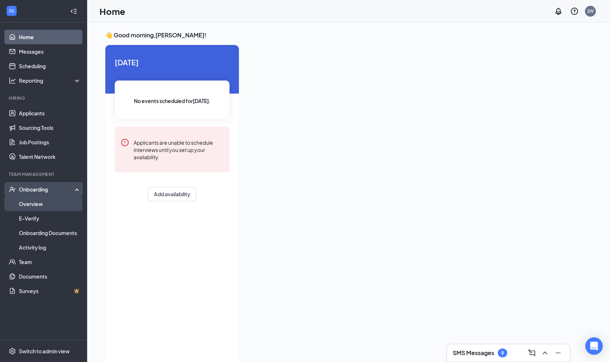  Describe the element at coordinates (558, 353) in the screenshot. I see `button: Minimize` at that location.